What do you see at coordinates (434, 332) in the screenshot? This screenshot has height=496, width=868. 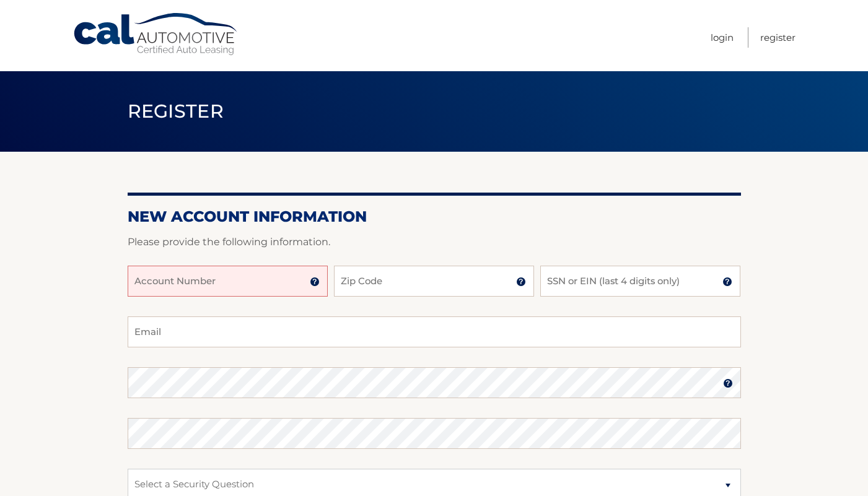 I see `input: Email` at bounding box center [434, 332].